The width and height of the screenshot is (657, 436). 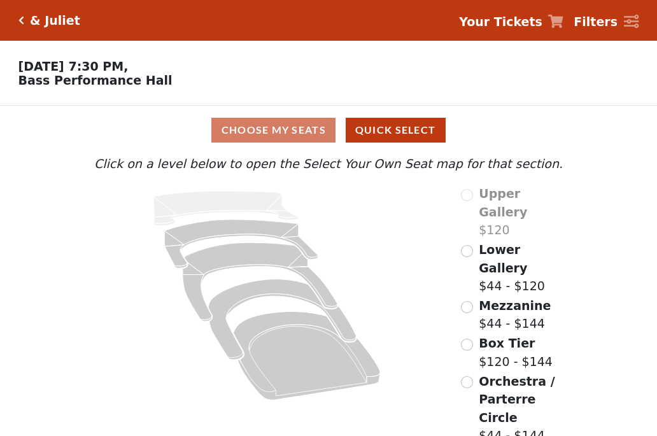 I want to click on strong: Filters, so click(x=596, y=22).